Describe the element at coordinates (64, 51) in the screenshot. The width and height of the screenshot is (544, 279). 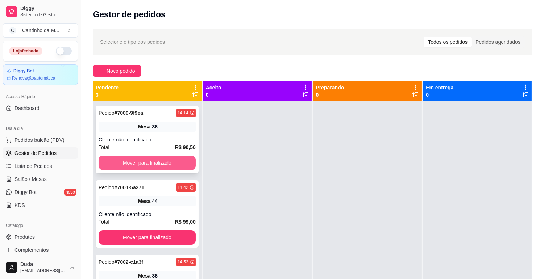
I see `button: Alterar Status` at that location.